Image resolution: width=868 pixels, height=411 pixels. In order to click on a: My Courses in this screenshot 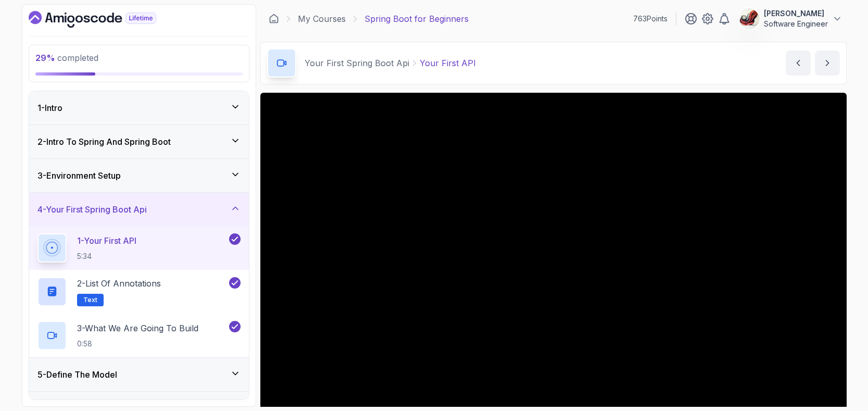, I will do `click(322, 19)`.